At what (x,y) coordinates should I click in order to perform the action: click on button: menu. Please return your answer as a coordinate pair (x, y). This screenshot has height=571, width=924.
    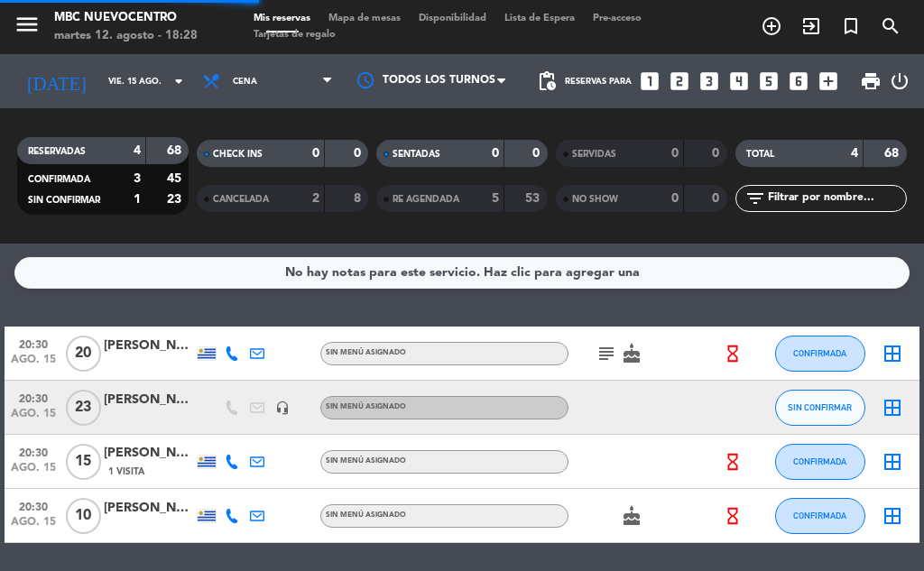
    Looking at the image, I should click on (27, 27).